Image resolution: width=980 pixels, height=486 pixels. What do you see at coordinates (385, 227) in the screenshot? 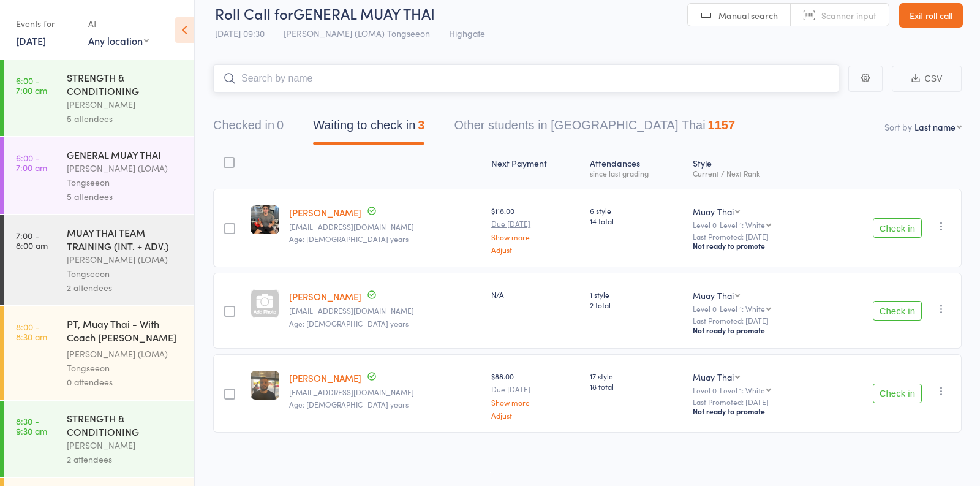
I see `small: leolarkins108@gmail.com` at bounding box center [385, 227].